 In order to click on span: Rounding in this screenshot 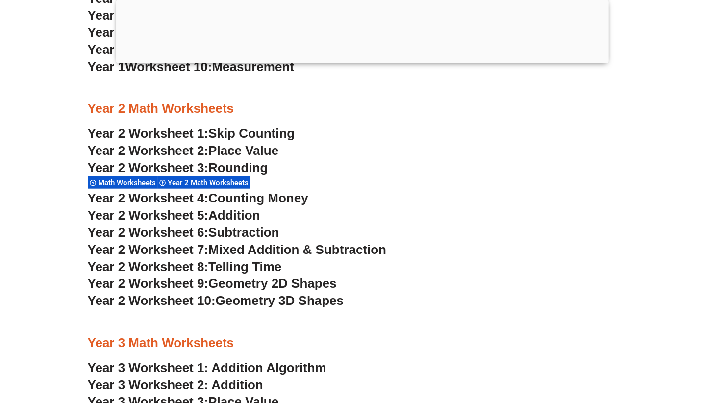, I will do `click(238, 168)`.